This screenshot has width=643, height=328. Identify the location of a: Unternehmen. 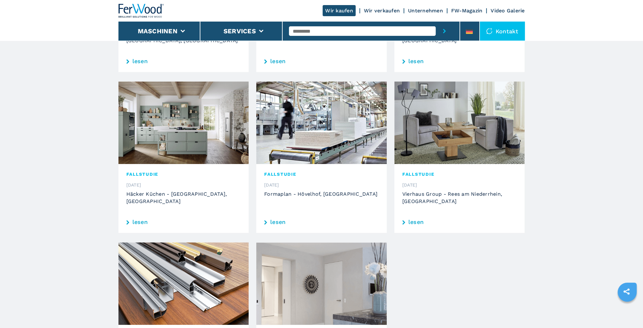
(425, 10).